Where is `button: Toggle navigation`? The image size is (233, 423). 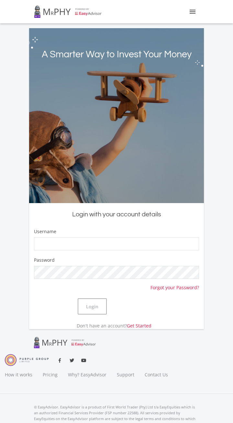
button: Toggle navigation is located at coordinates (193, 12).